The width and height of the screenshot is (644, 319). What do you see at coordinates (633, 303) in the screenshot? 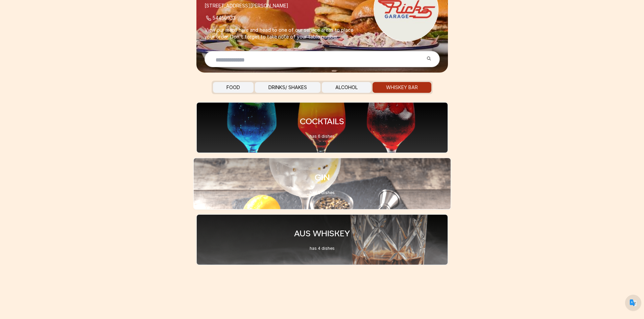
I see `img: default.png` at bounding box center [633, 303].